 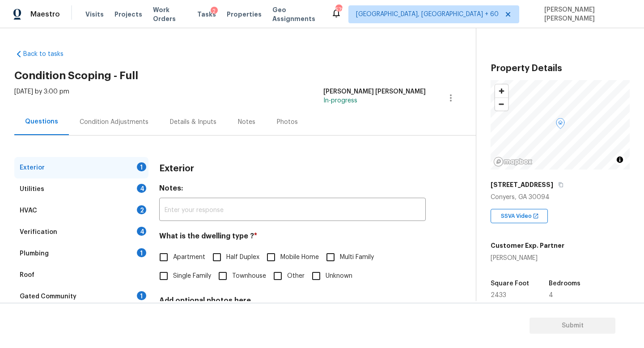 What do you see at coordinates (296, 276) in the screenshot?
I see `span: Other` at bounding box center [296, 276].